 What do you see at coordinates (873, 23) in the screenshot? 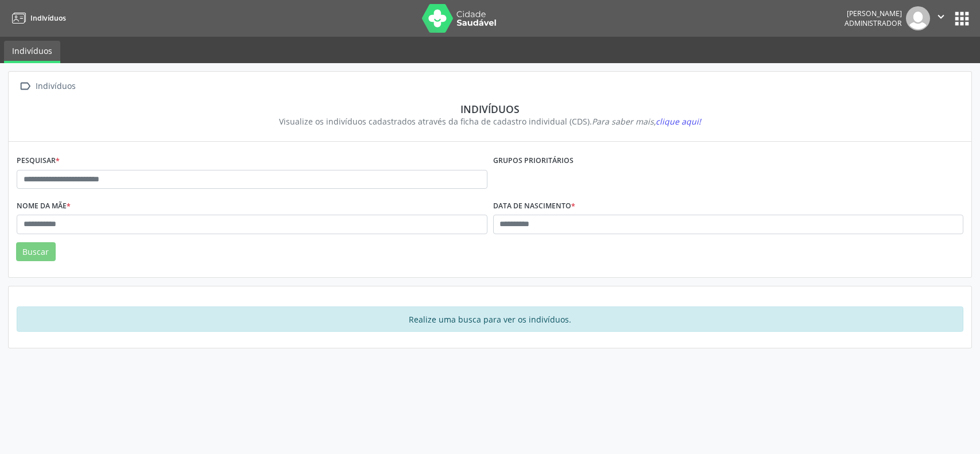
I see `span: Administrador` at bounding box center [873, 23].